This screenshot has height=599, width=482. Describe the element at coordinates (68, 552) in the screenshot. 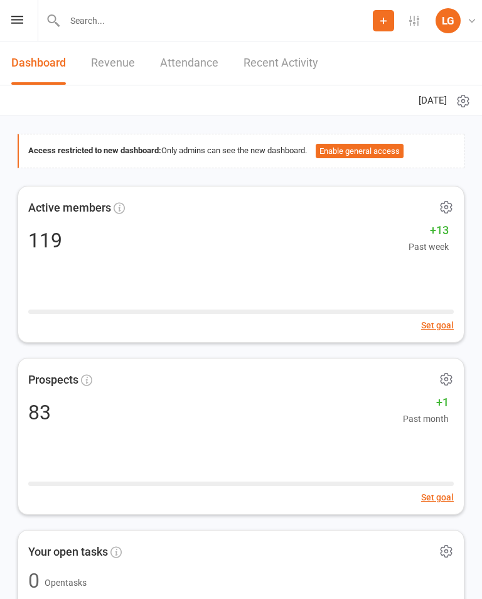

I see `span: Your open tasks` at that location.